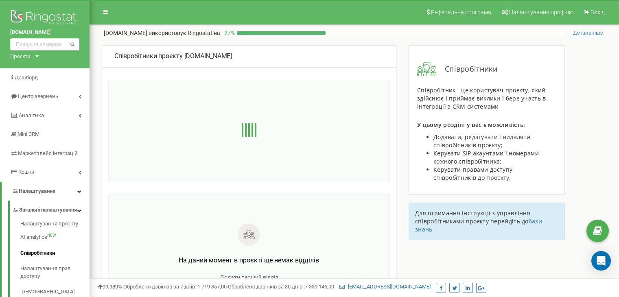 This screenshot has width=619, height=297. What do you see at coordinates (20, 56) in the screenshot?
I see `div: Проєкти` at bounding box center [20, 56].